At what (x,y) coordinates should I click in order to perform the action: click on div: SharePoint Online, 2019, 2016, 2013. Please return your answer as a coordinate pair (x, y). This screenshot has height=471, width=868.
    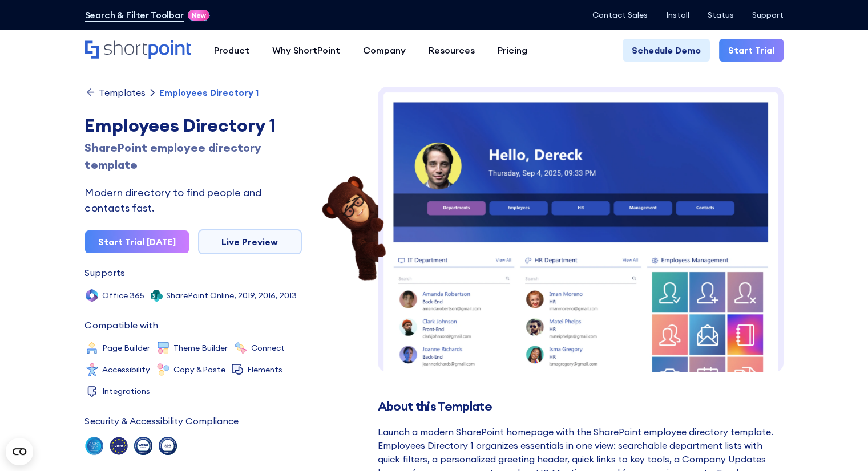
    Looking at the image, I should click on (231, 296).